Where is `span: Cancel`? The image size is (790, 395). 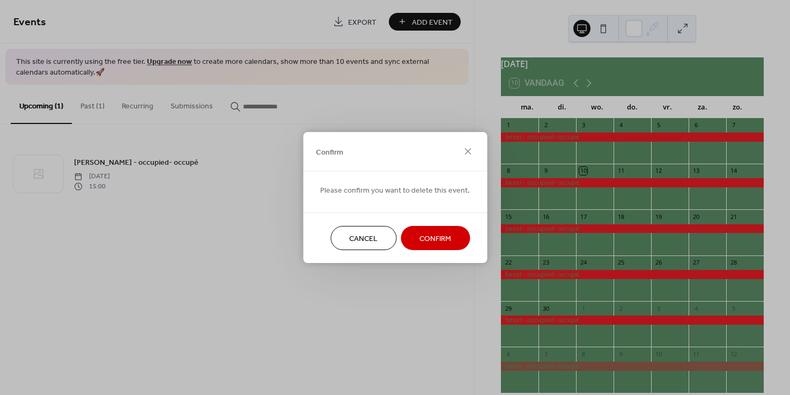
span: Cancel is located at coordinates (363, 239).